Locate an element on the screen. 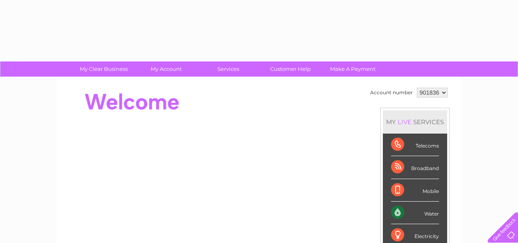  div: Broadband is located at coordinates (415, 167).